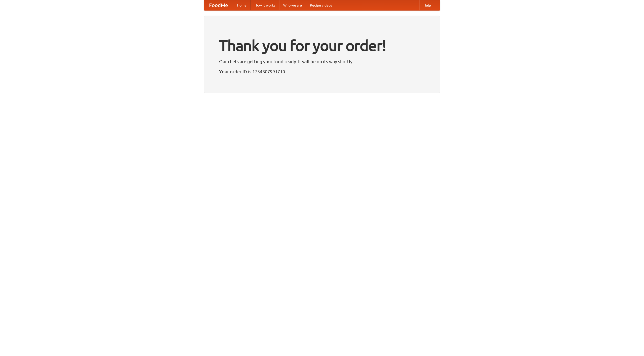 The height and width of the screenshot is (356, 644). What do you see at coordinates (218, 5) in the screenshot?
I see `a: FoodMe` at bounding box center [218, 5].